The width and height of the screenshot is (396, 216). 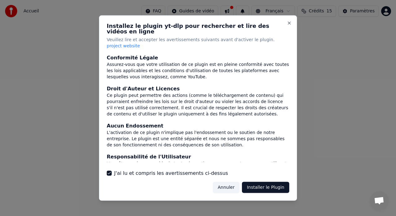 I want to click on div: Droit d'Auteur et Licences, so click(x=198, y=88).